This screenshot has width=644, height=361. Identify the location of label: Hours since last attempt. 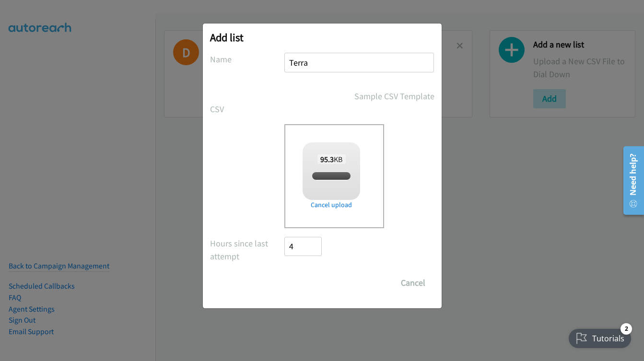
(248, 250).